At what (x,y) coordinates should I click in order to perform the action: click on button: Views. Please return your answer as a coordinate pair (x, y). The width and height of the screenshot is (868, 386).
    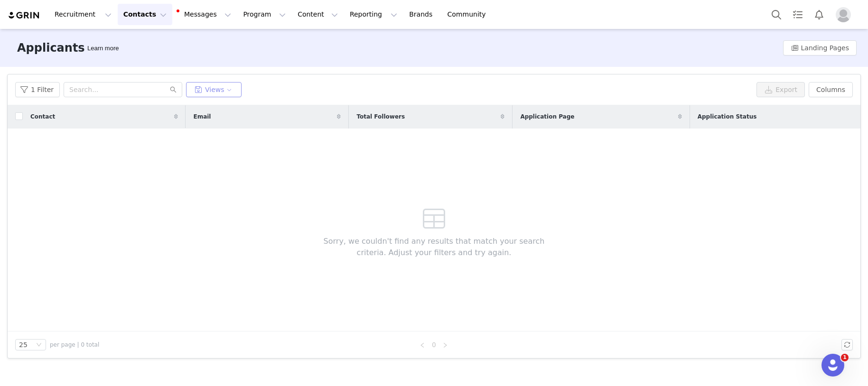
    Looking at the image, I should click on (213, 90).